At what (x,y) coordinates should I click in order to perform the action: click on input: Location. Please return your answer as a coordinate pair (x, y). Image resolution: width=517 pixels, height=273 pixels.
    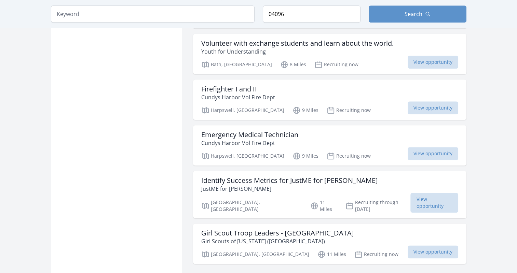
    Looking at the image, I should click on (311, 14).